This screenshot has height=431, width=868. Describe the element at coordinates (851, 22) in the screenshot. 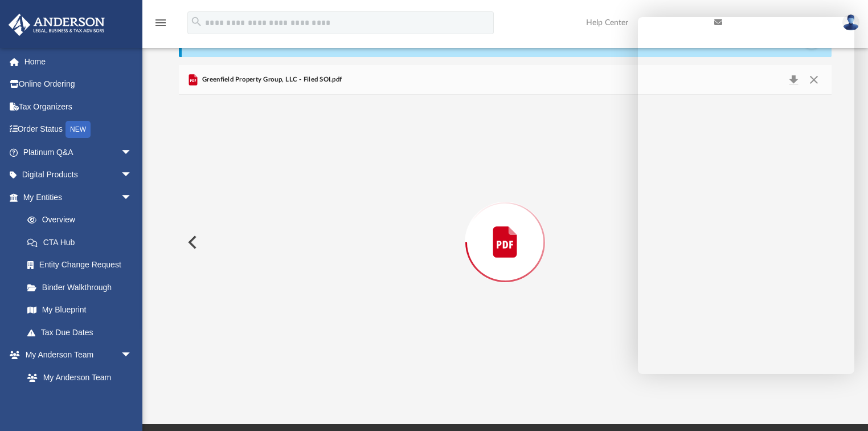

I see `img: User Pic` at that location.